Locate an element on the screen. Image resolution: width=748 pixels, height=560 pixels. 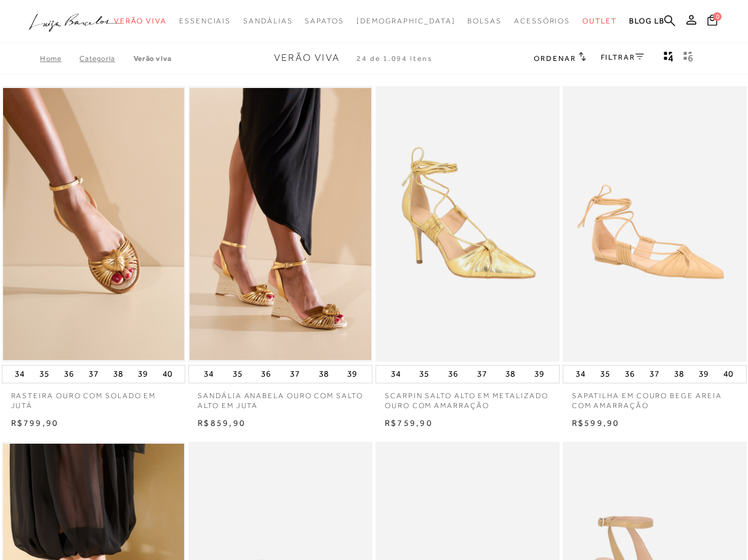
button: Mostrar 4 produtos por linha is located at coordinates (669, 59).